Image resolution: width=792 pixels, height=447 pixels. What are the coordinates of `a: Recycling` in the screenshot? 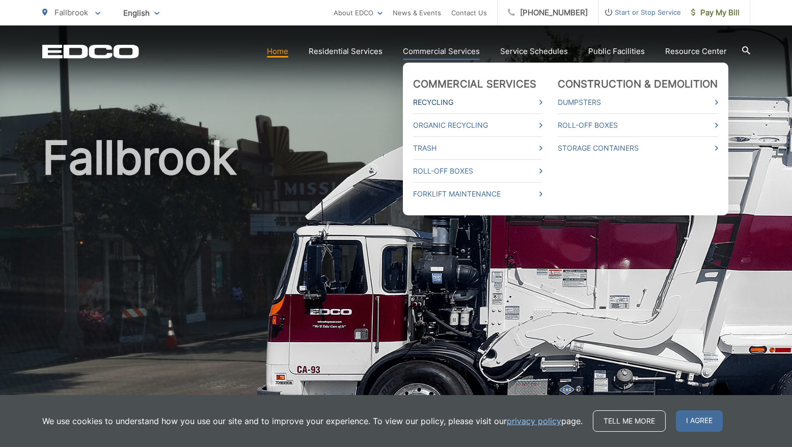 It's located at (477, 102).